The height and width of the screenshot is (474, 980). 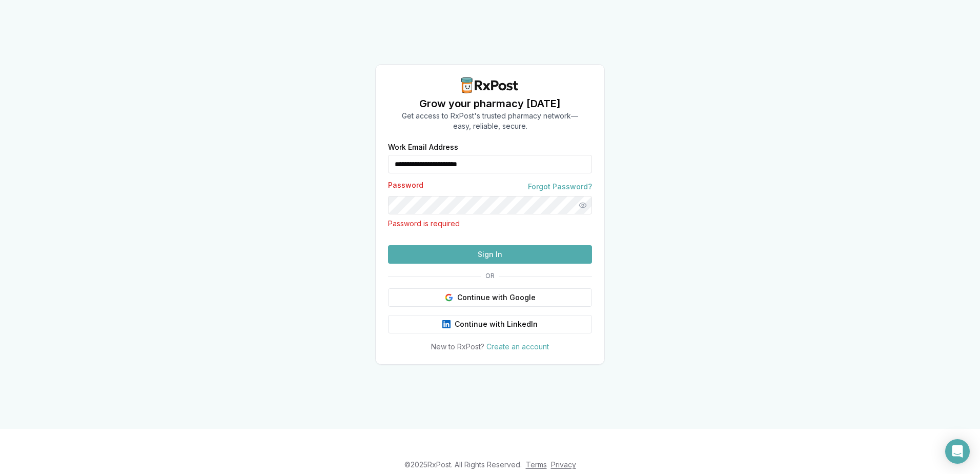 What do you see at coordinates (490, 85) in the screenshot?
I see `img: RxPost Logo` at bounding box center [490, 85].